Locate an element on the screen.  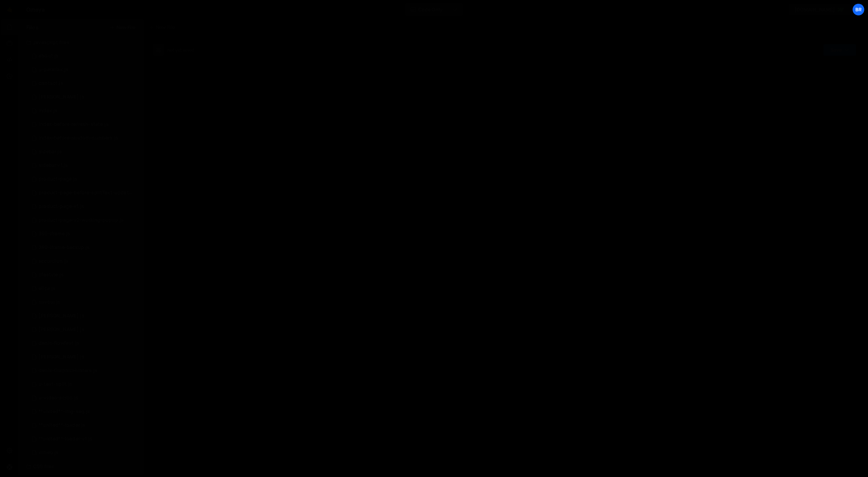
div: vimeo.js is located at coordinates (48, 452).